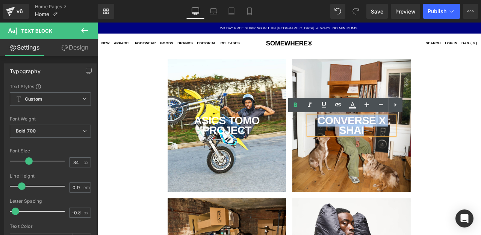 This screenshot has width=481, height=235. What do you see at coordinates (406, 11) in the screenshot?
I see `span: Preview` at bounding box center [406, 11].